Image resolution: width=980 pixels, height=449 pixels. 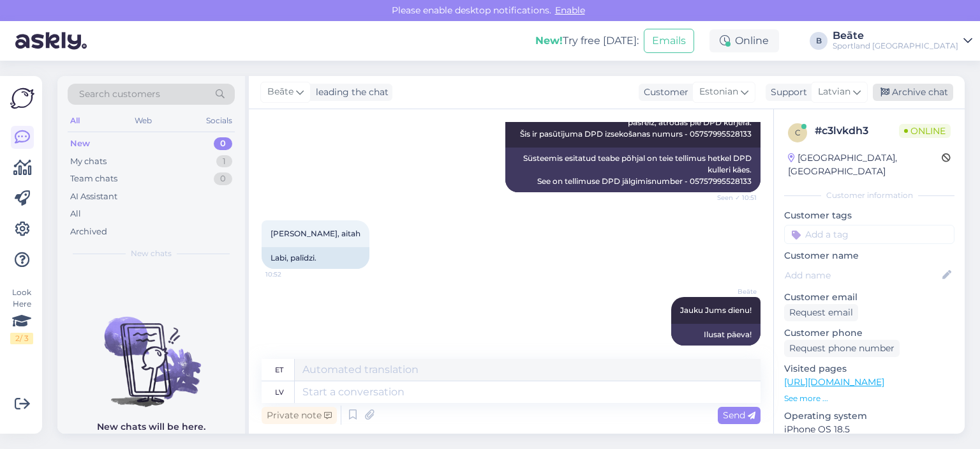 I want to click on p: Customer tags, so click(x=869, y=215).